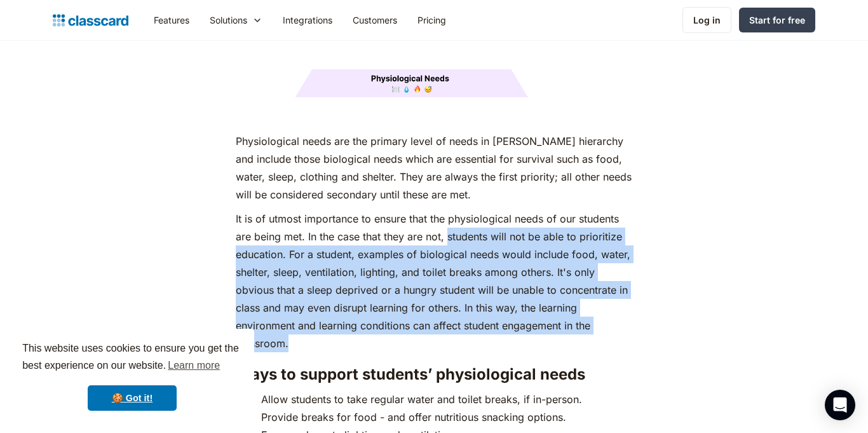 This screenshot has width=868, height=433. What do you see at coordinates (446, 417) in the screenshot?
I see `li: Provide breaks for food - and offer nutritious snacking options.` at bounding box center [446, 417].